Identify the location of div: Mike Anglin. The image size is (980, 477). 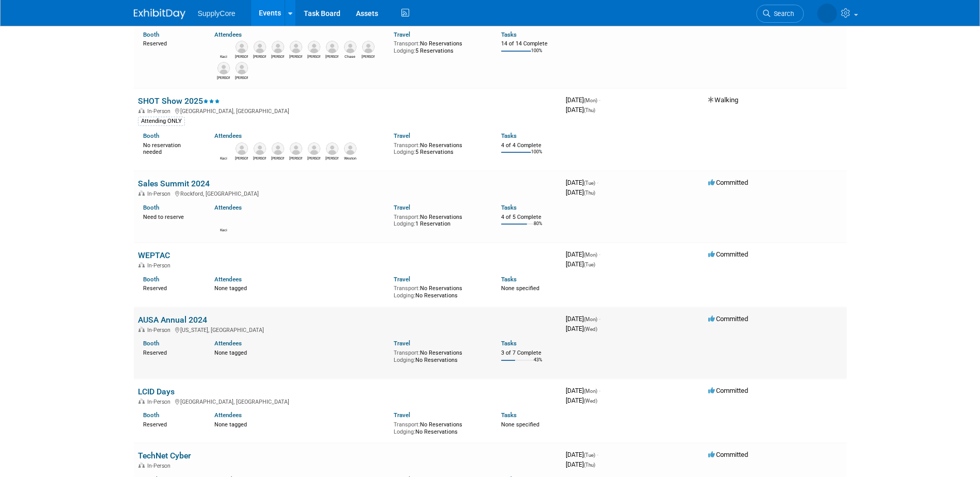
(313, 57).